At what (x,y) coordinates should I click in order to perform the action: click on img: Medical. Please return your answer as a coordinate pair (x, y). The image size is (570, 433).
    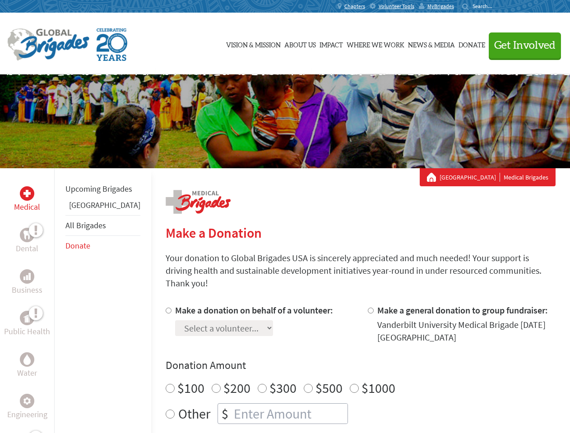
    Looking at the image, I should click on (27, 194).